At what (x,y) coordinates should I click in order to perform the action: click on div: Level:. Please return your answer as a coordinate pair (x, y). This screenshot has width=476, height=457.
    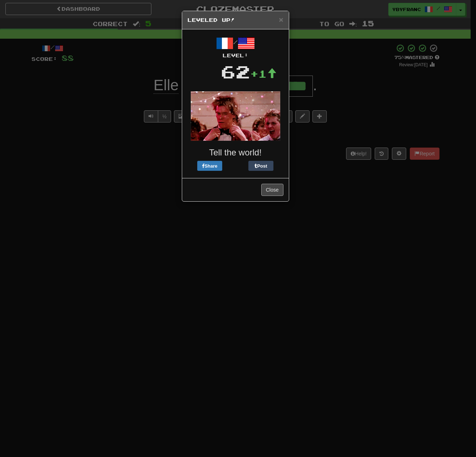
    Looking at the image, I should click on (235, 55).